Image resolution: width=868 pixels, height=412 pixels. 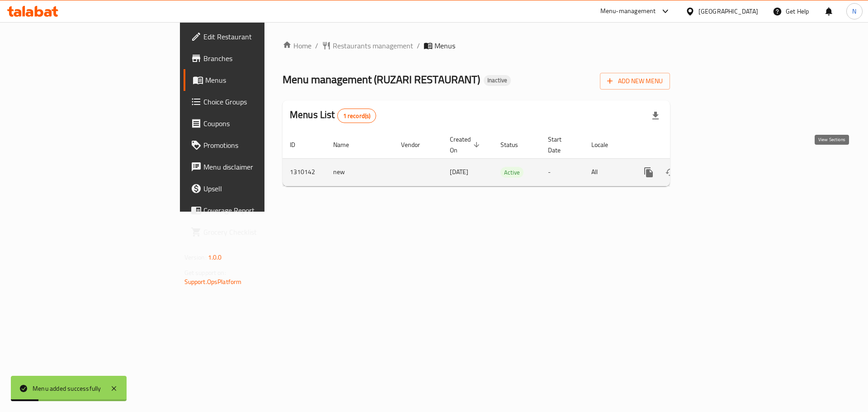 What do you see at coordinates (368, 46) in the screenshot?
I see `a: Restaurants management` at bounding box center [368, 46].